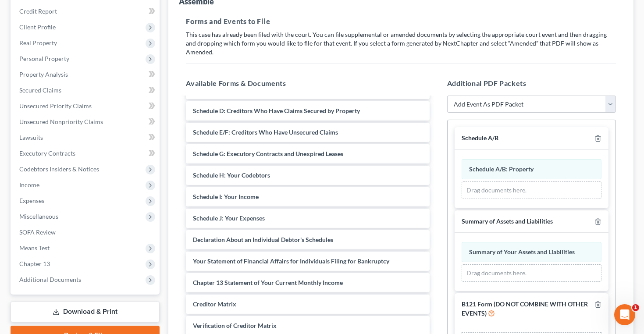  What do you see at coordinates (38, 42) in the screenshot?
I see `span: Real Property` at bounding box center [38, 42].